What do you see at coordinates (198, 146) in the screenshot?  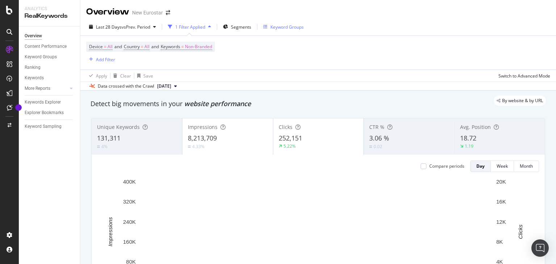 I see `div: 4.33%` at bounding box center [198, 146].